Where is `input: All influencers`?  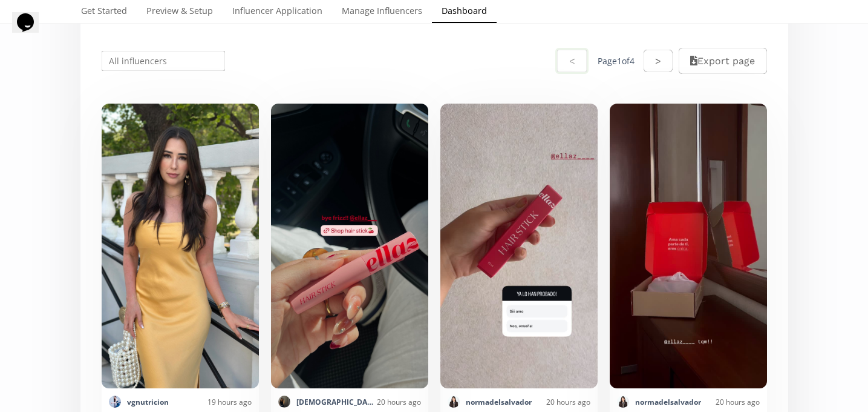
input: All influencers is located at coordinates (163, 61).